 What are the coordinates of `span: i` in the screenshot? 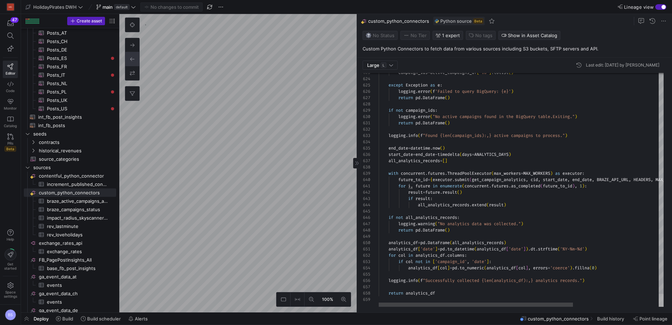 It's located at (409, 186).